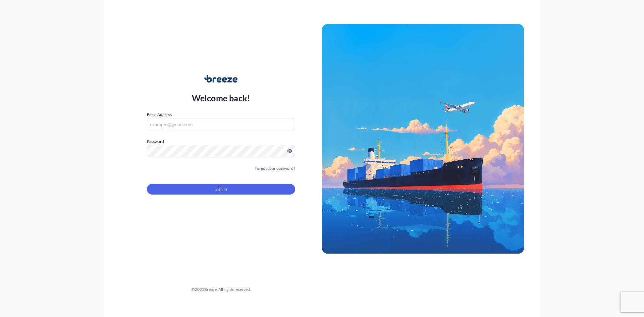 The width and height of the screenshot is (644, 317). What do you see at coordinates (423, 139) in the screenshot?
I see `img: Ship illustration` at bounding box center [423, 139].